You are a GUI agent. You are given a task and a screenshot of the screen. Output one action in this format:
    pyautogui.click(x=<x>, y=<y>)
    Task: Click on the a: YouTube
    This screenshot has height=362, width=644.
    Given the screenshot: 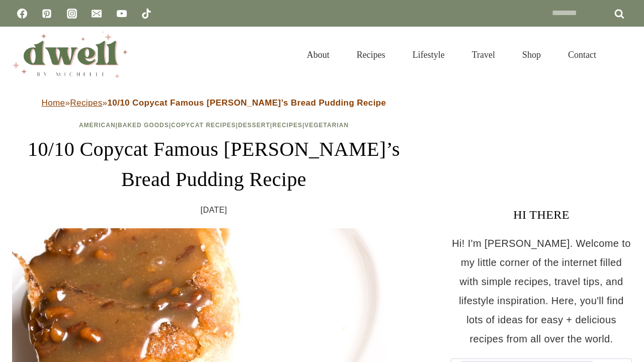 What is the action you would take?
    pyautogui.click(x=122, y=14)
    